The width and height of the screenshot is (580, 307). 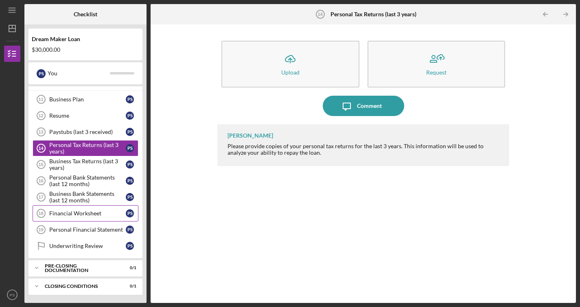 I want to click on a: 16Personal Bank Statements (last 12 months)PS, so click(x=85, y=181).